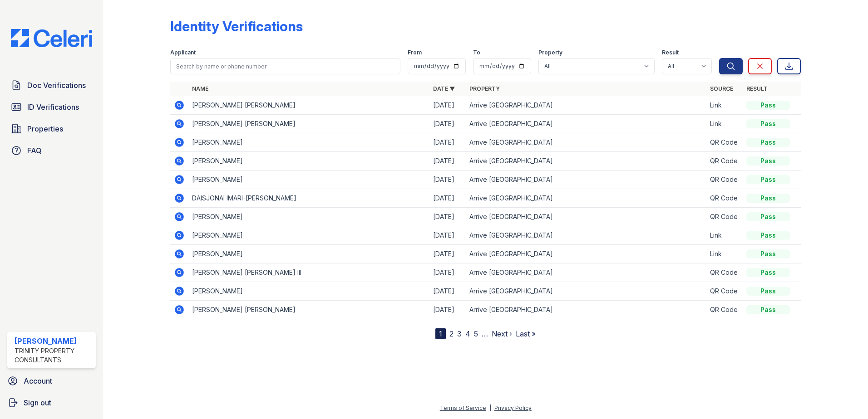 This screenshot has width=868, height=419. I want to click on input: Search by name or phone number, so click(285, 66).